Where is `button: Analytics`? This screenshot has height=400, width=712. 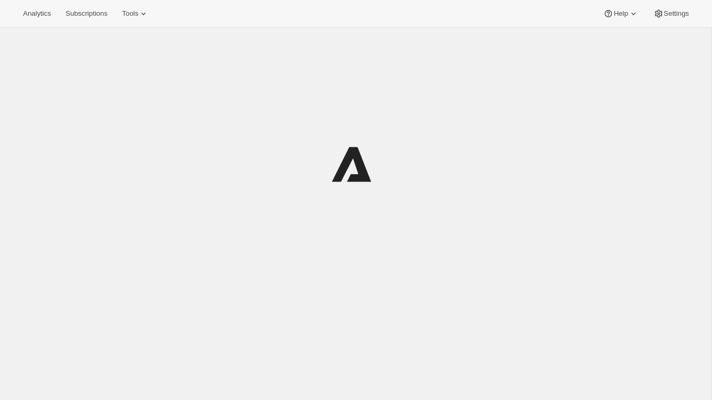
button: Analytics is located at coordinates (37, 14).